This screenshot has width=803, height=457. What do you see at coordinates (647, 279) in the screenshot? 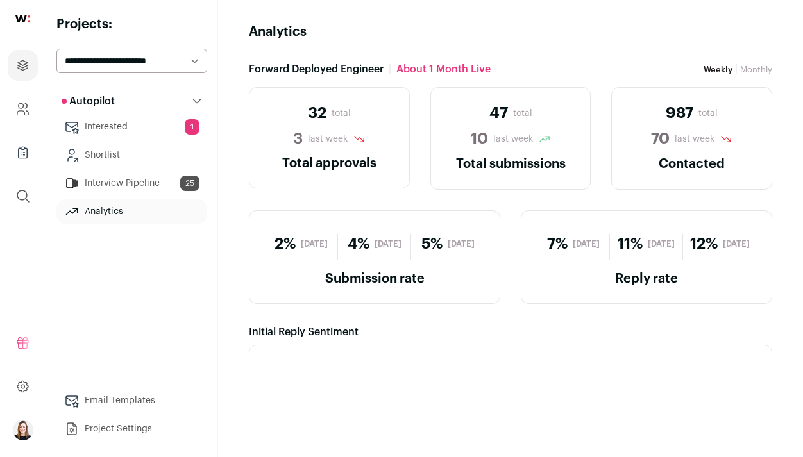
I see `h2: Reply rate` at bounding box center [647, 279].